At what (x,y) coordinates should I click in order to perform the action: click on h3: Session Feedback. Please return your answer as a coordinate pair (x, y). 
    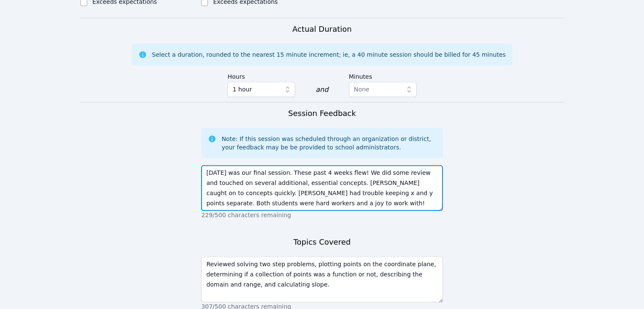
    Looking at the image, I should click on (321, 113).